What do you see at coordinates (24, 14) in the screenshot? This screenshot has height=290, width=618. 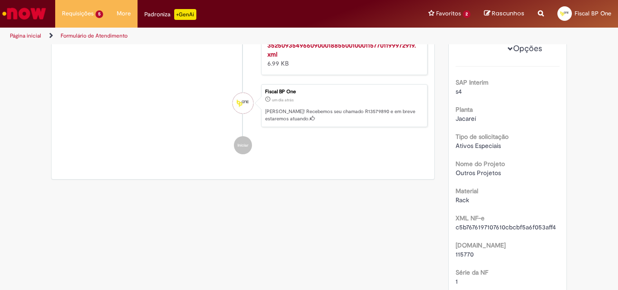 I see `img: ServiceNow` at bounding box center [24, 14].